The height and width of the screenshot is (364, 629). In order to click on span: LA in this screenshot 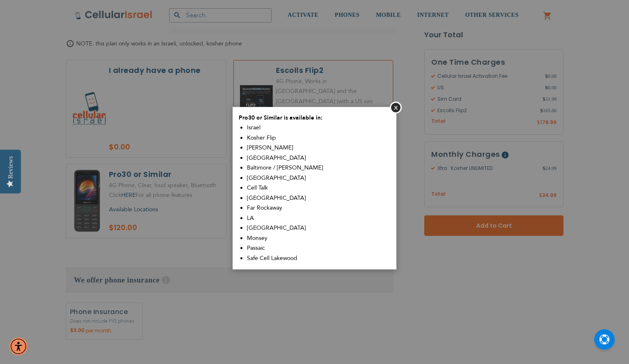, I will do `click(250, 218)`.